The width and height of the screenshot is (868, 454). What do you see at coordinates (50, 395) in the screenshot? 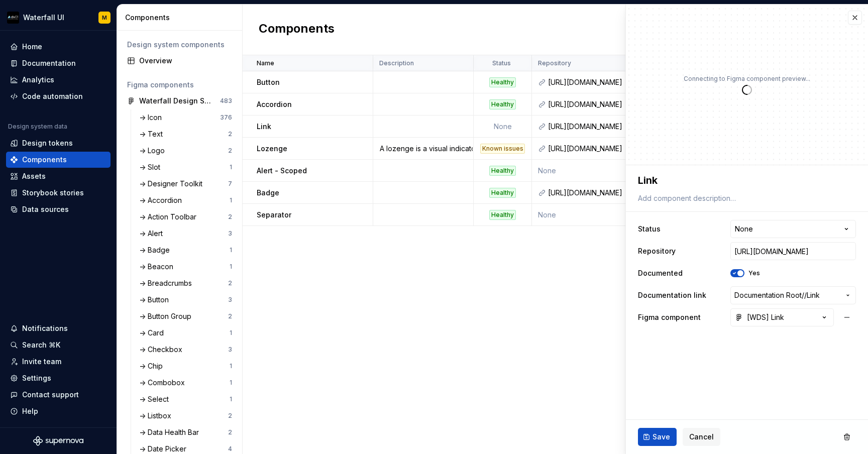
I see `div: Contact support` at bounding box center [50, 395].